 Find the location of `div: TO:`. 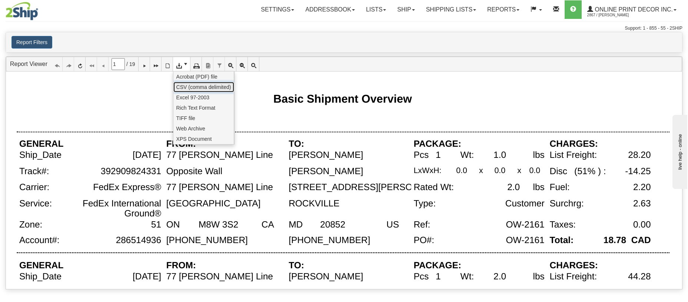

div: TO: is located at coordinates (297, 266).